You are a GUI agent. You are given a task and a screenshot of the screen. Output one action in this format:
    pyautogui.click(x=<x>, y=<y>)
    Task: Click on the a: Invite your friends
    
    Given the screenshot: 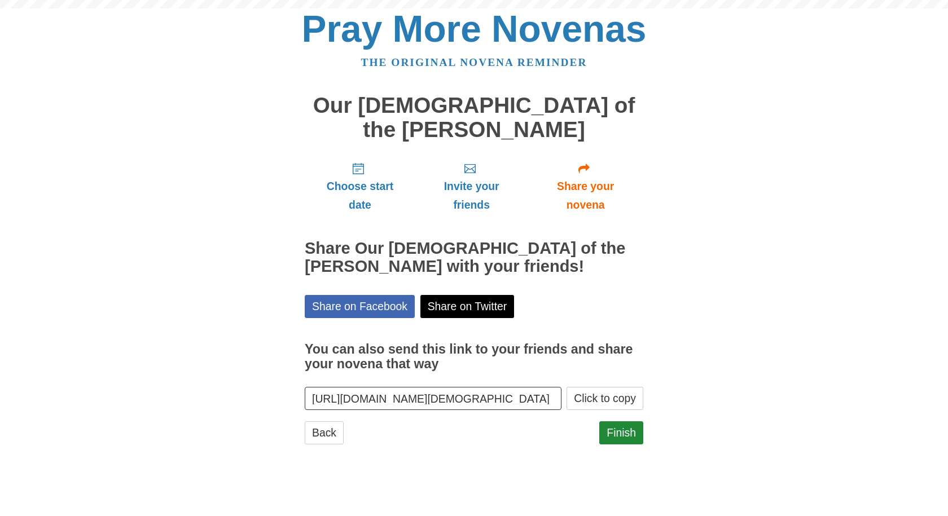 What is the action you would take?
    pyautogui.click(x=471, y=186)
    